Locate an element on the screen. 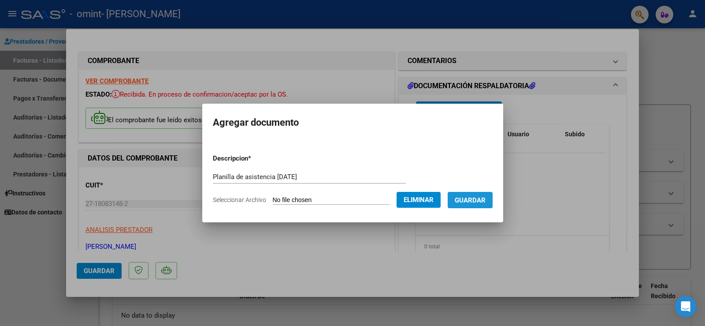  button: Guardar is located at coordinates (470, 200).